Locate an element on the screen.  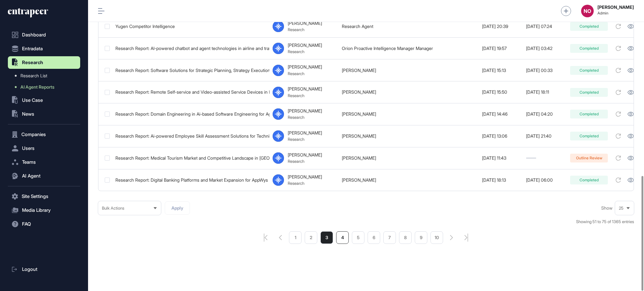
span: AI Agent is located at coordinates (31, 176).